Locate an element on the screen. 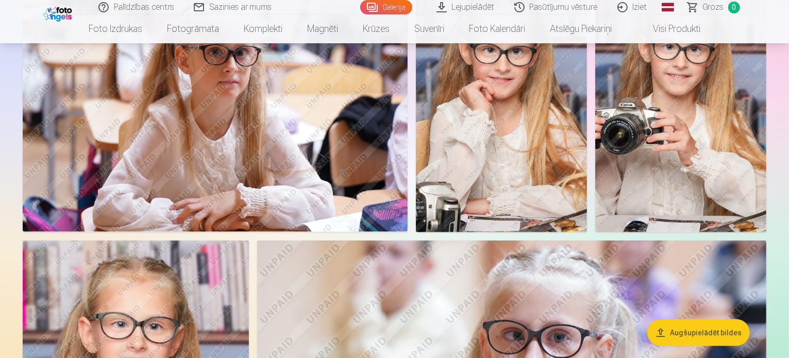  a: Visi produkti is located at coordinates (669, 29).